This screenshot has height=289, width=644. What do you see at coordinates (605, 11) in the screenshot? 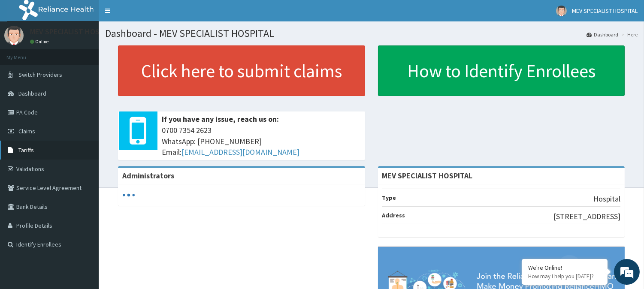
I see `span: MEV SPECIALIST HOSPITAL` at bounding box center [605, 11].